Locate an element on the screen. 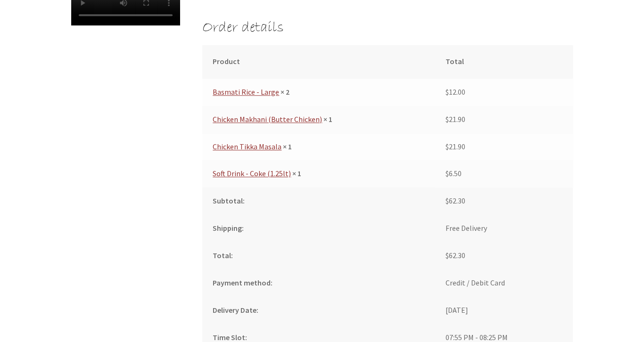  h2: Order details is located at coordinates (388, 28).